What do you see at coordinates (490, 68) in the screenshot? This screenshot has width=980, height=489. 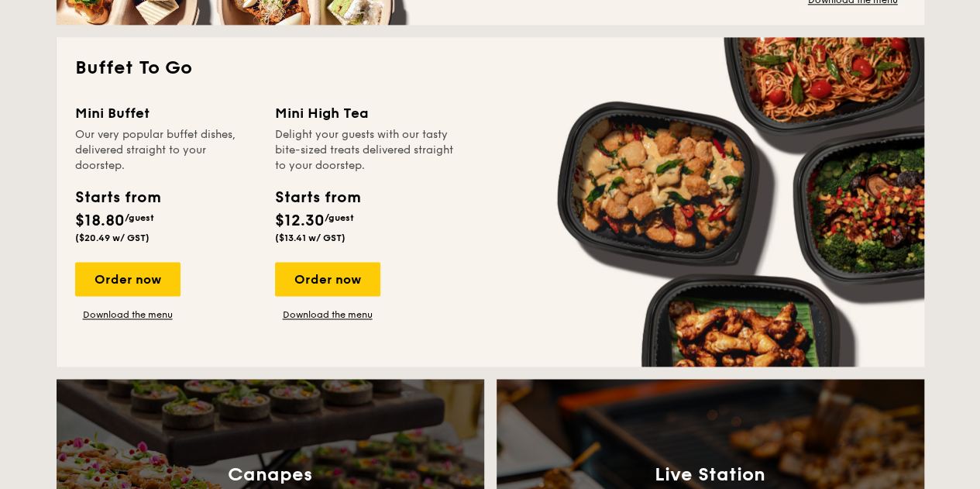 I see `h2: Buffet To Go` at bounding box center [490, 68].